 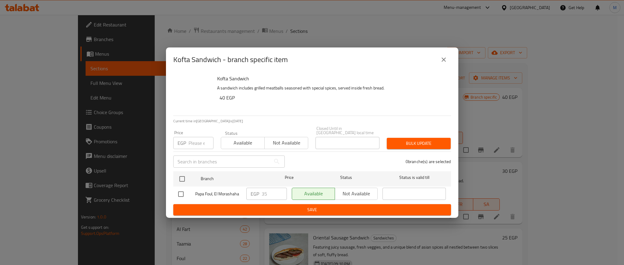 What do you see at coordinates (414, 178) in the screenshot?
I see `span: Status is valid till` at bounding box center [414, 178].